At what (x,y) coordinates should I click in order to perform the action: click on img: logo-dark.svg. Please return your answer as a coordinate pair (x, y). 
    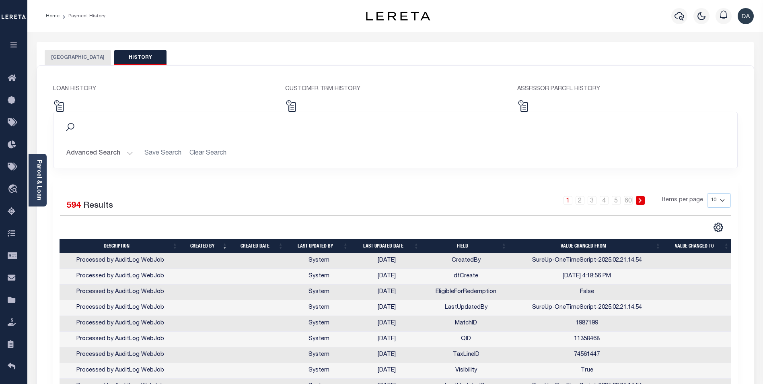
    Looking at the image, I should click on (398, 16).